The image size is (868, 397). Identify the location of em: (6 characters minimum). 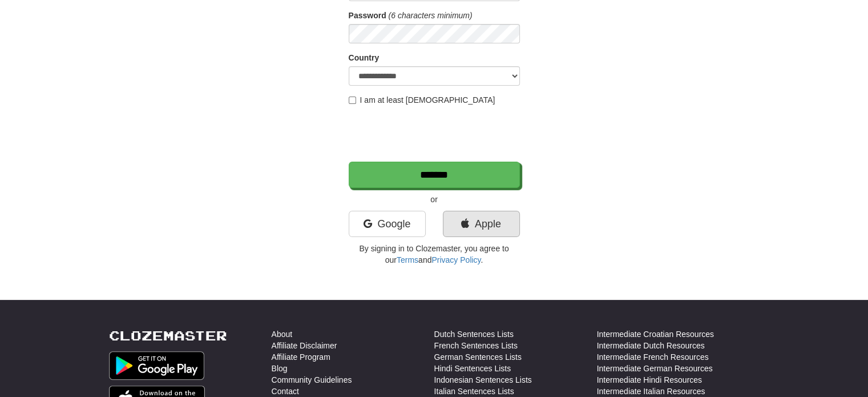
(430, 16).